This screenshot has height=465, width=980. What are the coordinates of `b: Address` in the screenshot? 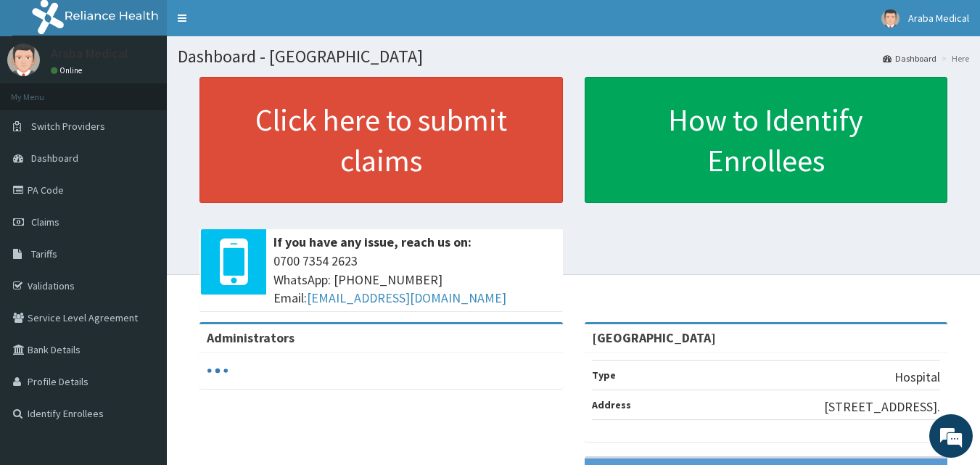 It's located at (612, 405).